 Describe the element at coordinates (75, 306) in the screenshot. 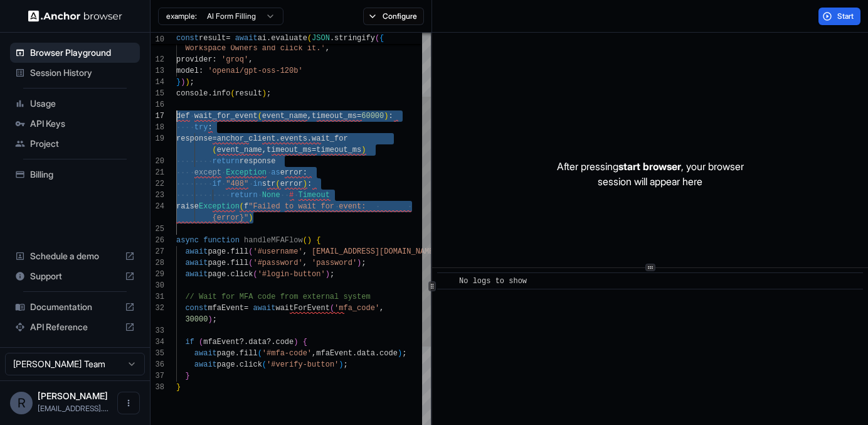

I see `span: Documentation` at that location.